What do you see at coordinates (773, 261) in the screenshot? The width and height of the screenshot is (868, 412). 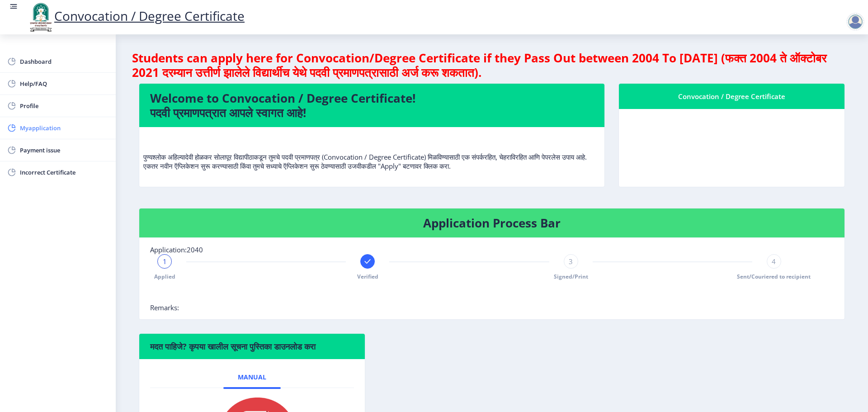 I see `span: 4` at bounding box center [773, 261].